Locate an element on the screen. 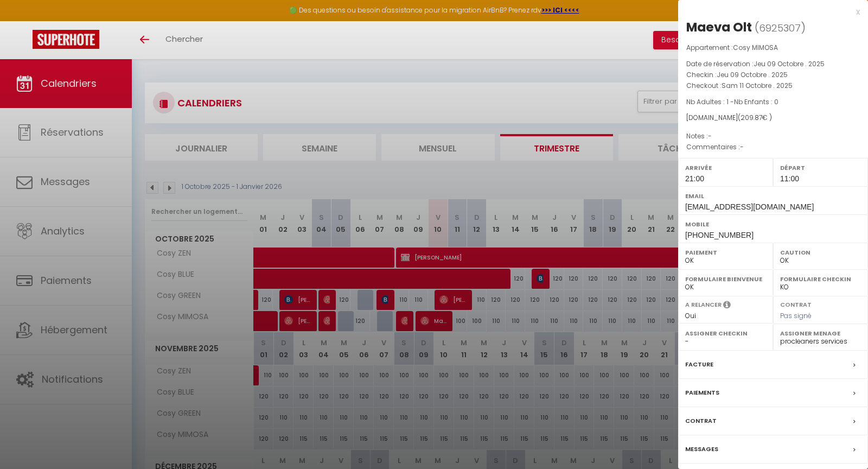  span: 6925307 is located at coordinates (779, 28).